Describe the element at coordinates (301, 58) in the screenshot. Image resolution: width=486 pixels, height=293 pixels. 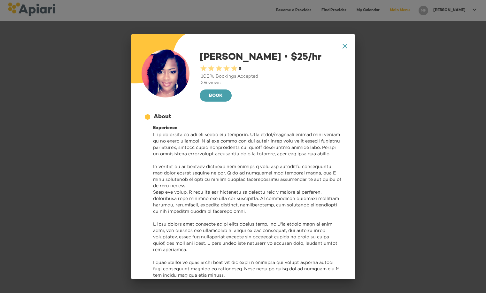
I see `span: $ 25 /hr` at that location.